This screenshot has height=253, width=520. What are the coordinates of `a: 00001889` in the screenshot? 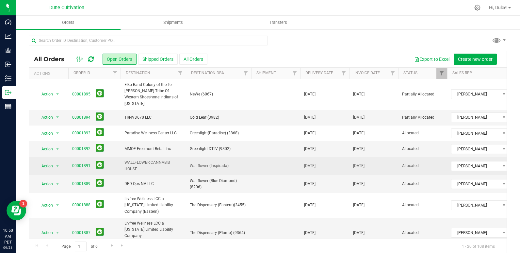 It's located at (81, 183).